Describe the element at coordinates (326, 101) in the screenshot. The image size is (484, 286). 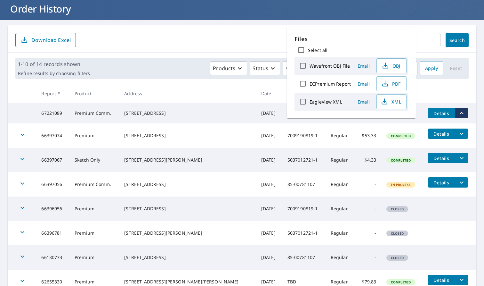
I see `label: EagleView XML` at that location.